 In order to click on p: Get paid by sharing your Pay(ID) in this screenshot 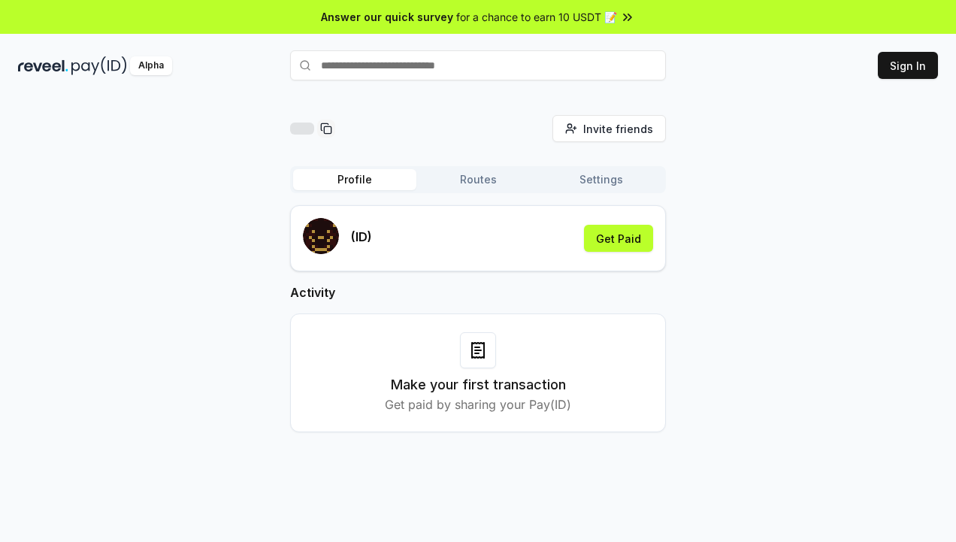, I will do `click(478, 404)`.